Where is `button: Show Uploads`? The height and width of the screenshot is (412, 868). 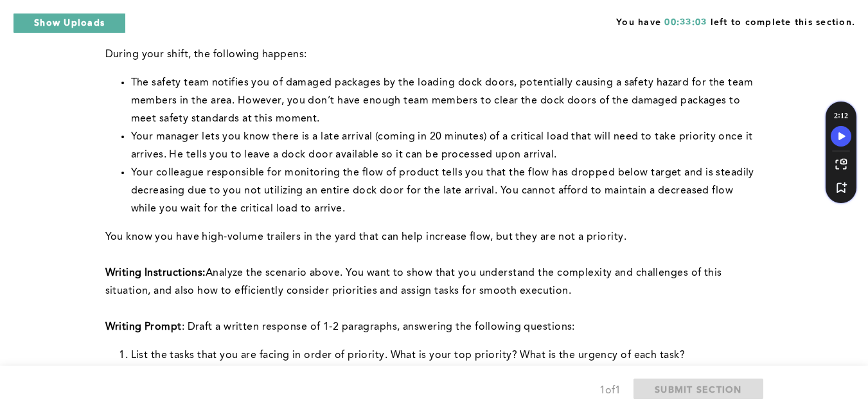 button: Show Uploads is located at coordinates (69, 23).